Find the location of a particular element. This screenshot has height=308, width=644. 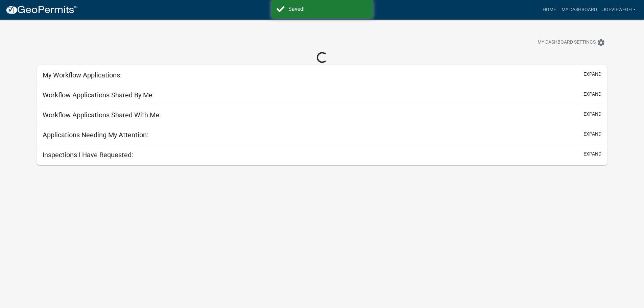

h5: My Workflow Applications: is located at coordinates (82, 75).